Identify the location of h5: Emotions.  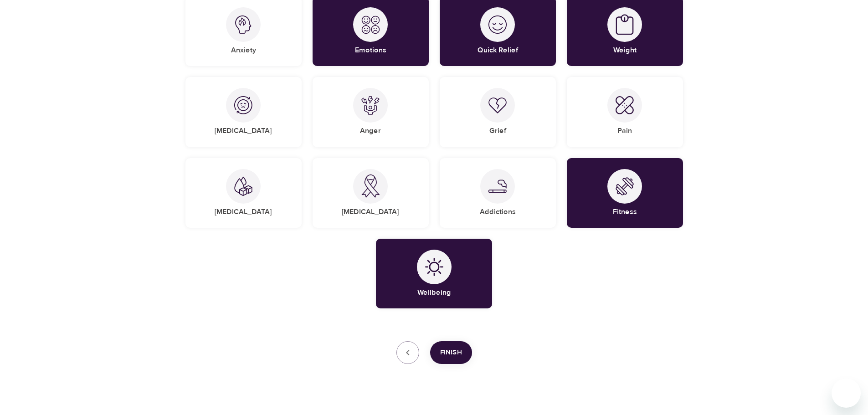
(370, 50).